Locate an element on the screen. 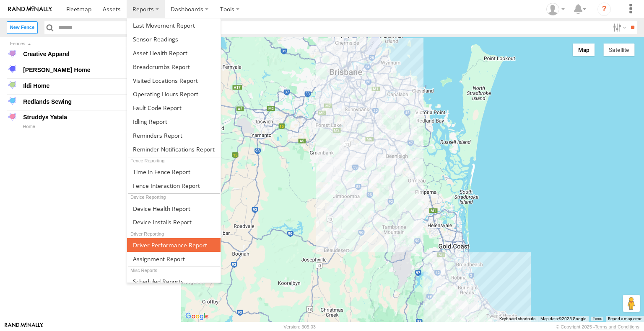 Image resolution: width=644 pixels, height=331 pixels. a: Device Health Report is located at coordinates (174, 208).